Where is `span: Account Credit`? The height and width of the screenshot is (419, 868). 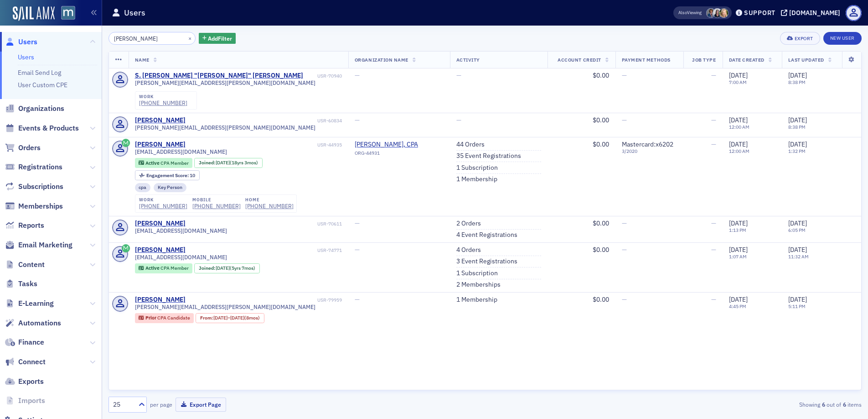
span: Account Credit is located at coordinates (579, 60).